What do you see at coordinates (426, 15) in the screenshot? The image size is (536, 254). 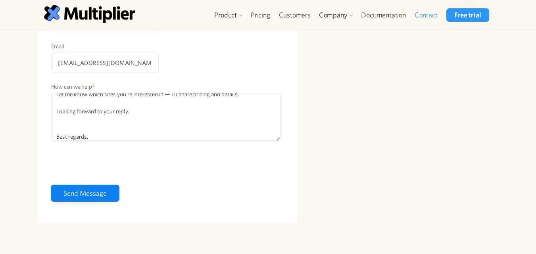 I see `a: Contact` at bounding box center [426, 15].